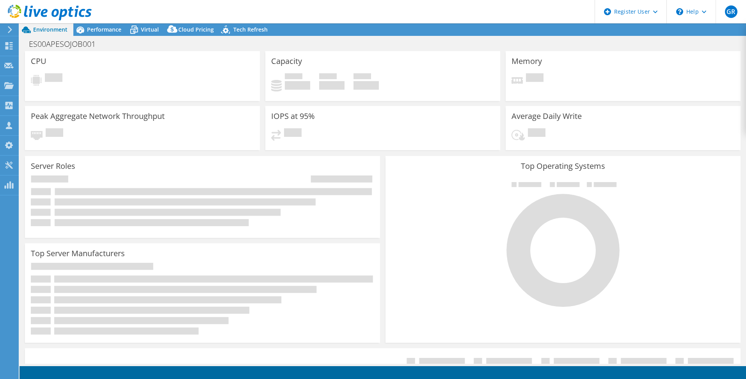 Image resolution: width=746 pixels, height=379 pixels. I want to click on h3: CPU, so click(39, 61).